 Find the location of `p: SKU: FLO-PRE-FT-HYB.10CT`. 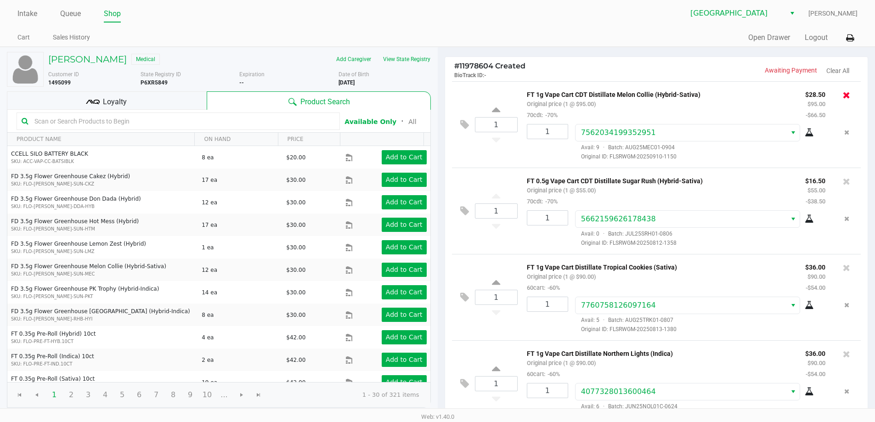

p: SKU: FLO-PRE-FT-HYB.10CT is located at coordinates (102, 341).